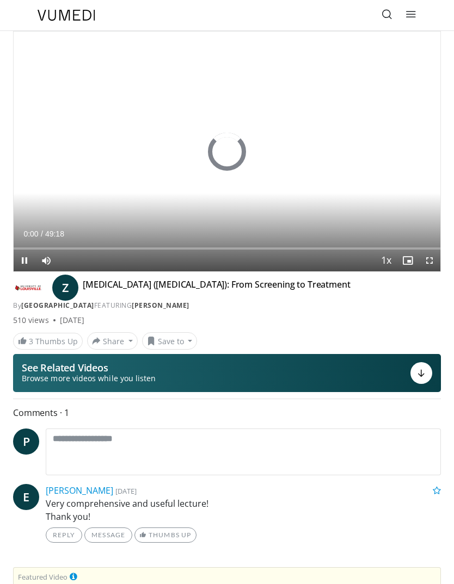 The width and height of the screenshot is (454, 584). I want to click on span: Z, so click(65, 288).